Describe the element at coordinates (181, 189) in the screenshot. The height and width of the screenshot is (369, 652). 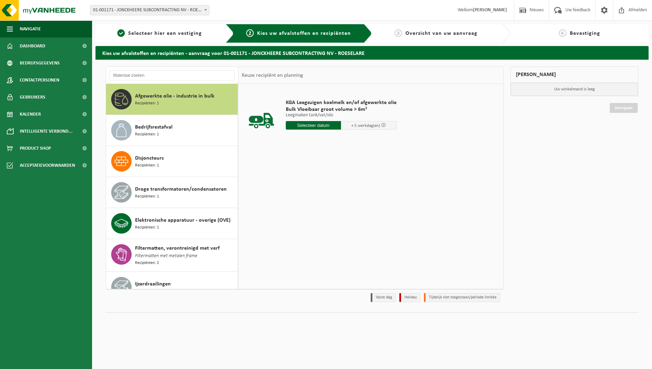
I see `span: Droge transformatoren/condensatoren` at that location.